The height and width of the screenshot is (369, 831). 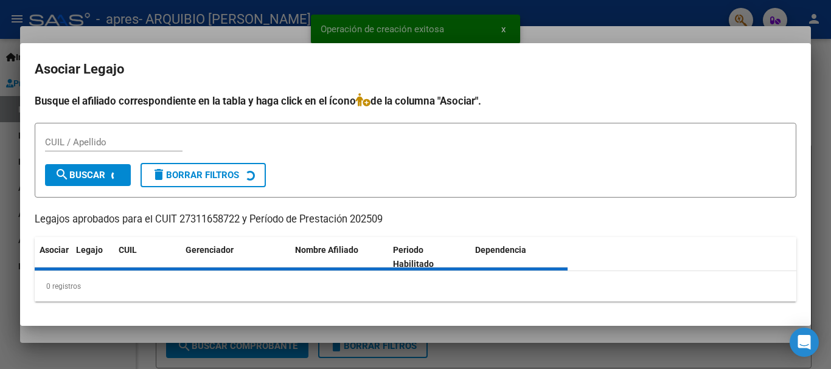 What do you see at coordinates (53, 257) in the screenshot?
I see `datatable-header-cell: Asociar` at bounding box center [53, 257].